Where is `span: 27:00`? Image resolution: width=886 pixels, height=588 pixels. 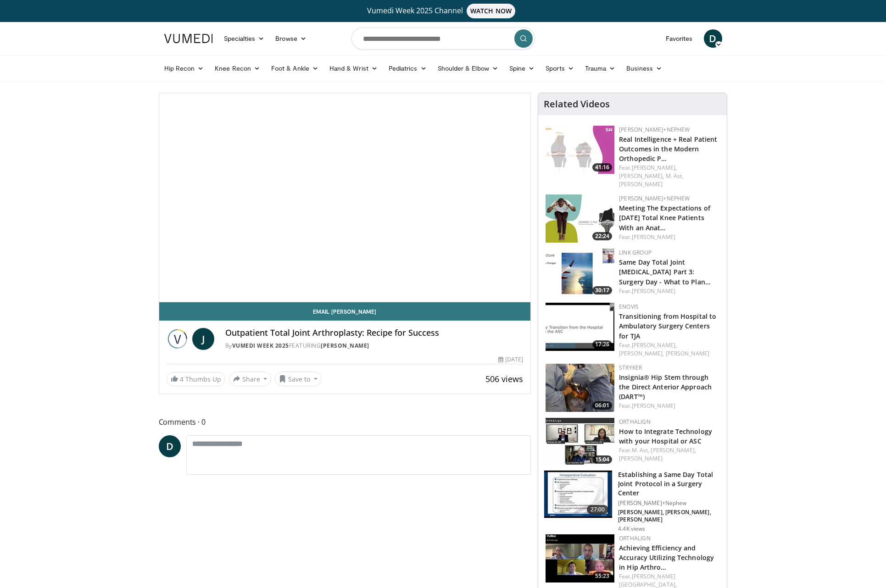 span: 27:00 is located at coordinates (598, 509).